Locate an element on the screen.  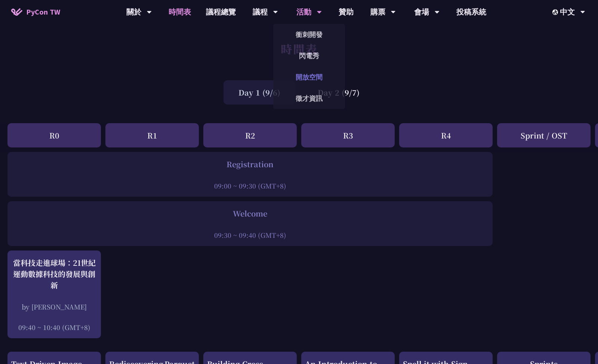
img: Locale Icon is located at coordinates (556, 12).